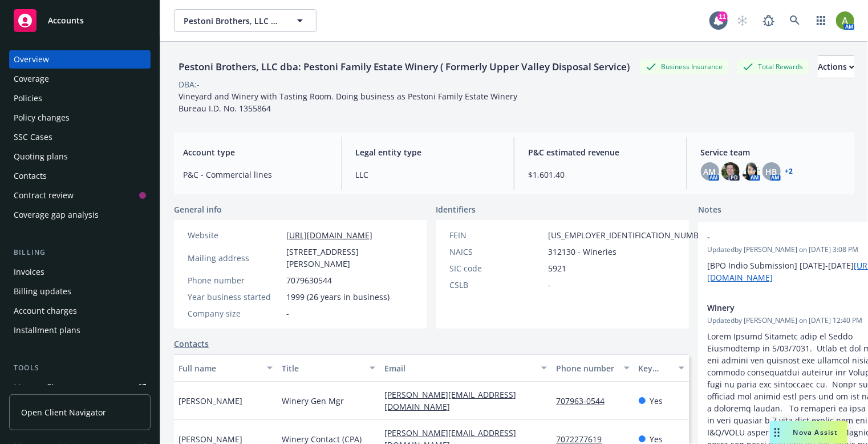  Describe the element at coordinates (80, 156) in the screenshot. I see `a: Quoting plans` at that location.